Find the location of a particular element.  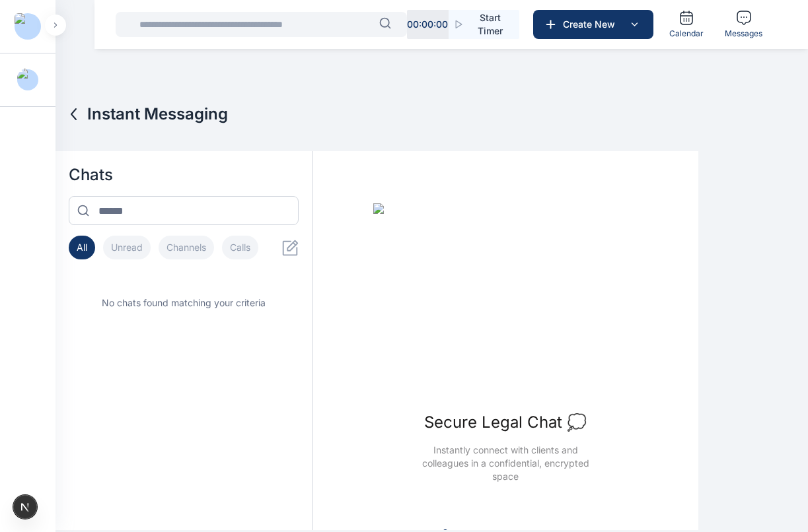

h3: Secure Legal Chat 💭 is located at coordinates (506, 422).